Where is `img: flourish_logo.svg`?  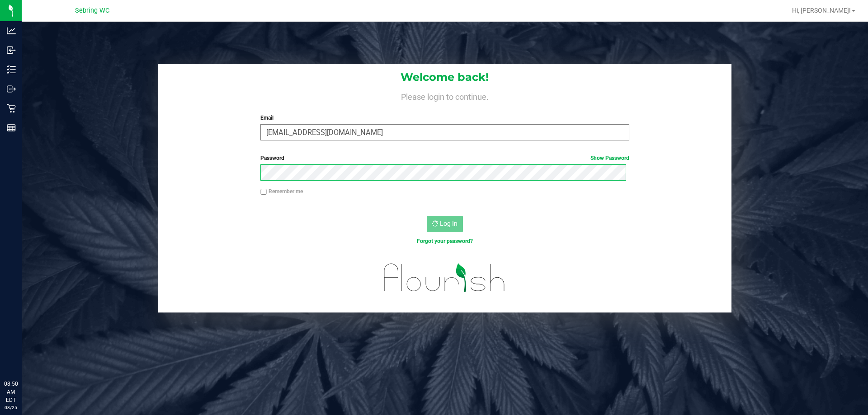 img: flourish_logo.svg is located at coordinates (445, 278).